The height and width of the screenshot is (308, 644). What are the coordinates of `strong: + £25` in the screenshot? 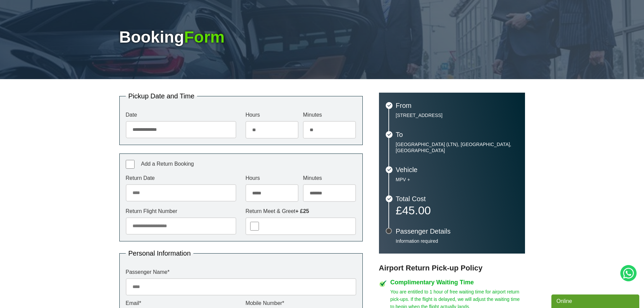 It's located at (302, 211).